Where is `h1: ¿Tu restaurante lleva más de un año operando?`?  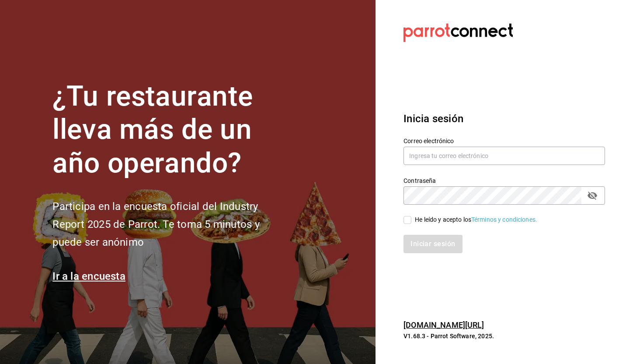 h1: ¿Tu restaurante lleva más de un año operando? is located at coordinates (170, 130).